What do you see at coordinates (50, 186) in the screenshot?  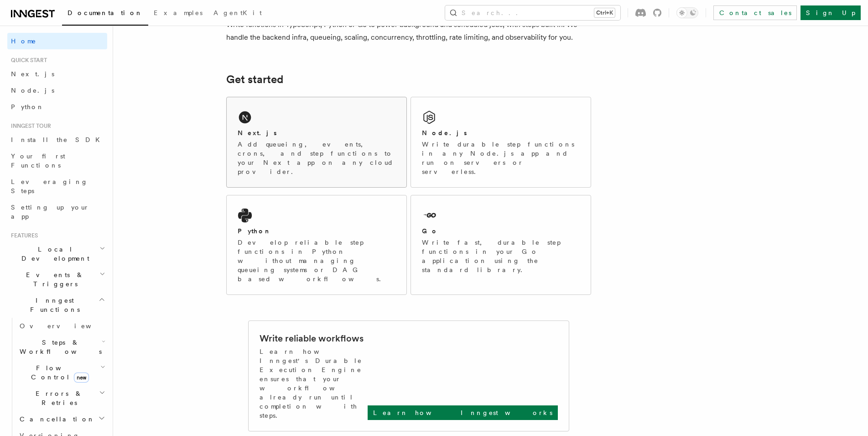 I see `span: Leveraging Steps` at bounding box center [50, 186].